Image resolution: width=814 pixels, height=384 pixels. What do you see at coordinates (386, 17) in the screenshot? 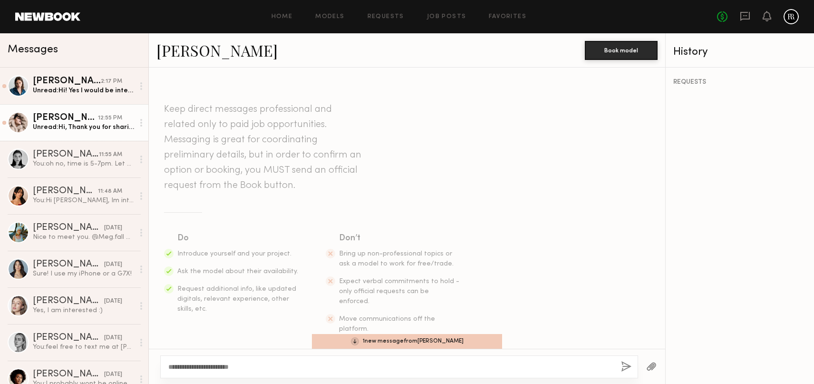
I see `a: Requests` at bounding box center [386, 17].